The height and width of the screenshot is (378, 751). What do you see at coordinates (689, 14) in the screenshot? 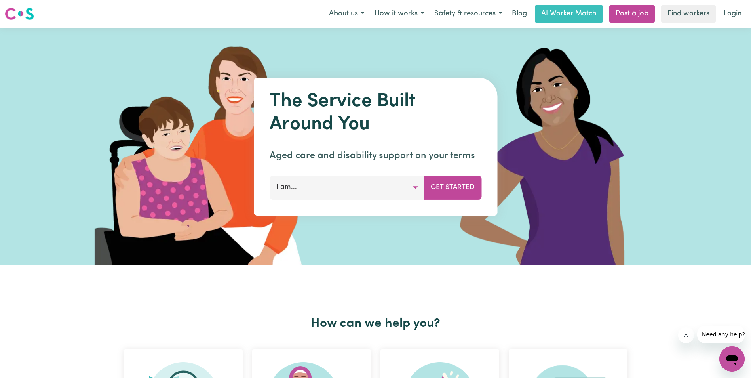
I see `a: Find workers` at bounding box center [689, 14].